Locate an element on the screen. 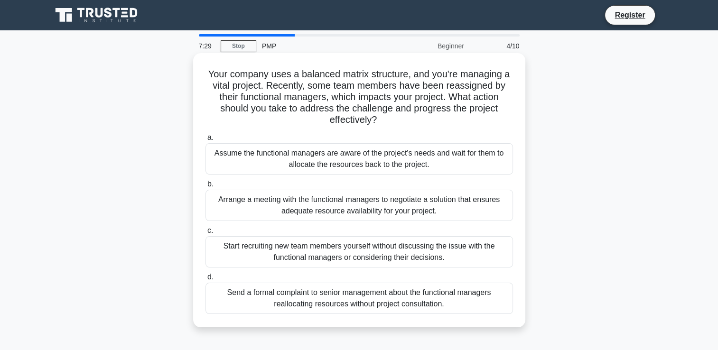 Image resolution: width=718 pixels, height=350 pixels. div: 4/10 is located at coordinates (497, 46).